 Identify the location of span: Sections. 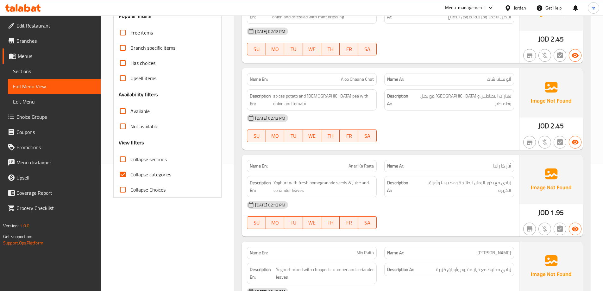
(54, 71).